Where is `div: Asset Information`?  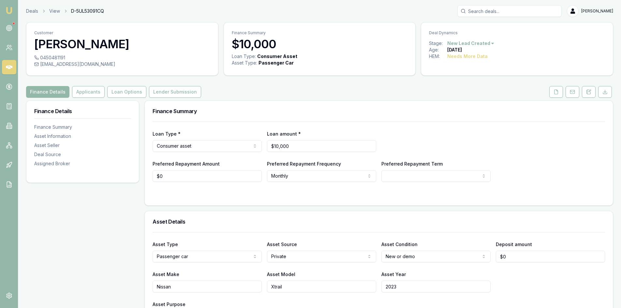
div: Asset Information is located at coordinates (83, 136).